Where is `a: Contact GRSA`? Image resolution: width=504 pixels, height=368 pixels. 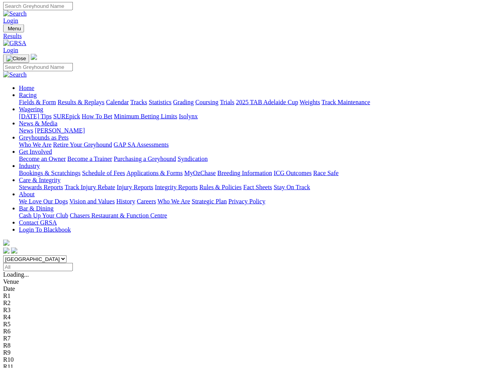
a: Contact GRSA is located at coordinates (38, 223).